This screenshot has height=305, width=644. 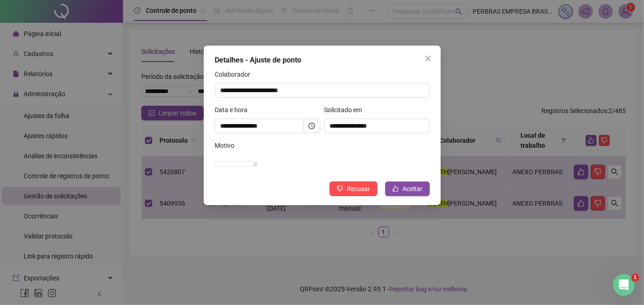 I want to click on span: like, so click(x=396, y=189).